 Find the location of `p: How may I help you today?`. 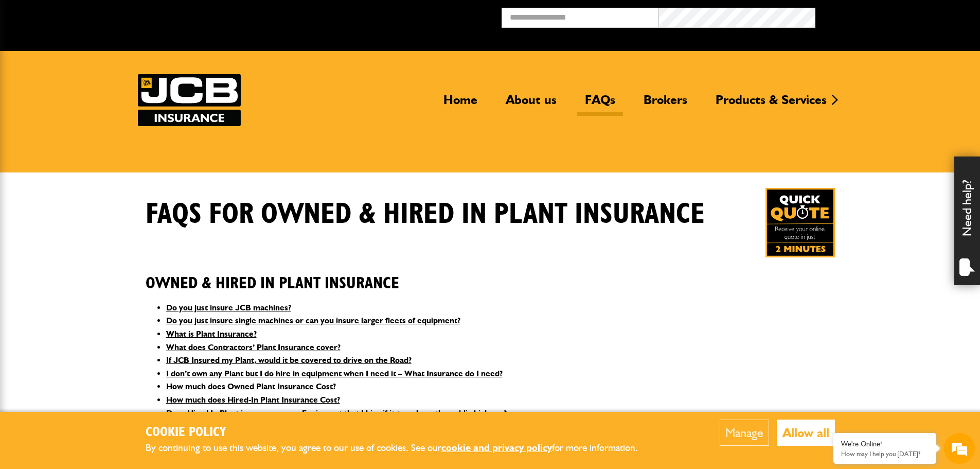

p: How may I help you today? is located at coordinates (885, 453).